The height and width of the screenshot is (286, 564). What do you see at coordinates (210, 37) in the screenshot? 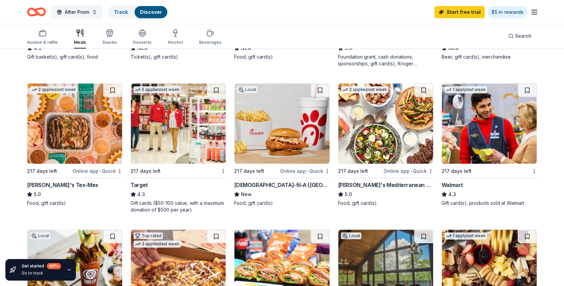
I see `button: Beverages` at bounding box center [210, 37].